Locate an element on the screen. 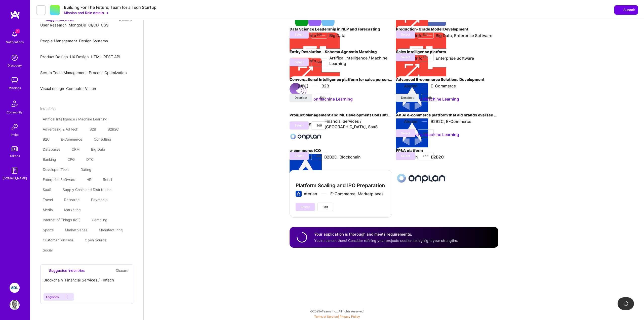  h4: Entity Resolution - Schema Agnostic Matching is located at coordinates (341, 52).